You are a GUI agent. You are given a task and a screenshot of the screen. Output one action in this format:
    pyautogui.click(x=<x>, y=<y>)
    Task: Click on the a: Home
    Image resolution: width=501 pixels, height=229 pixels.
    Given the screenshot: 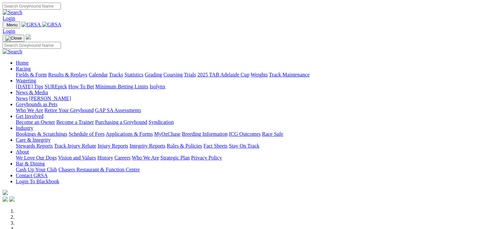 What is the action you would take?
    pyautogui.click(x=22, y=63)
    